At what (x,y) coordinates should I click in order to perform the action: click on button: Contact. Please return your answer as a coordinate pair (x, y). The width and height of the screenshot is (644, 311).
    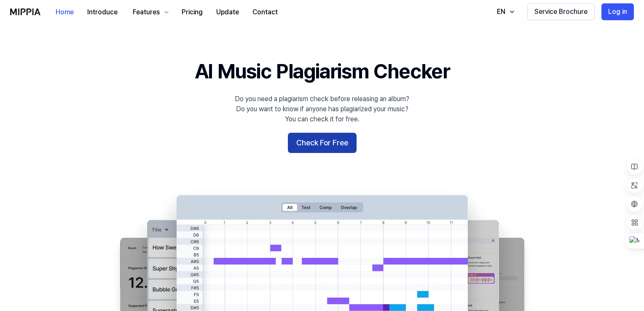
    Looking at the image, I should click on (265, 12).